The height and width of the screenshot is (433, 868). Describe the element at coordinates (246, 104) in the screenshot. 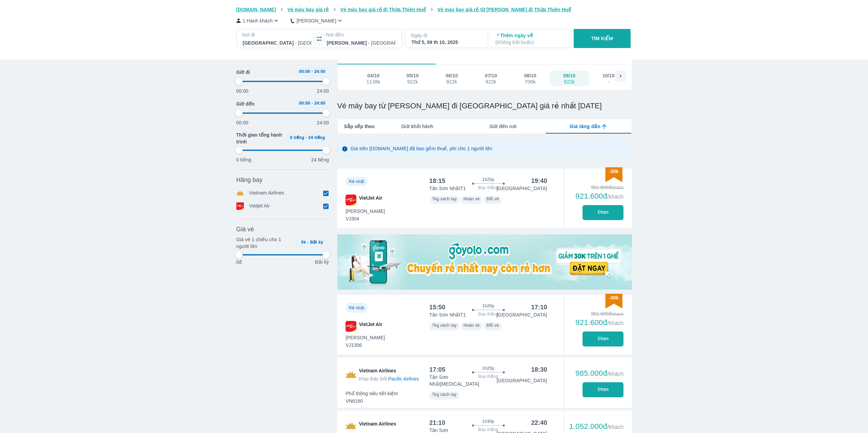

I see `span: Giờ đến` at that location.